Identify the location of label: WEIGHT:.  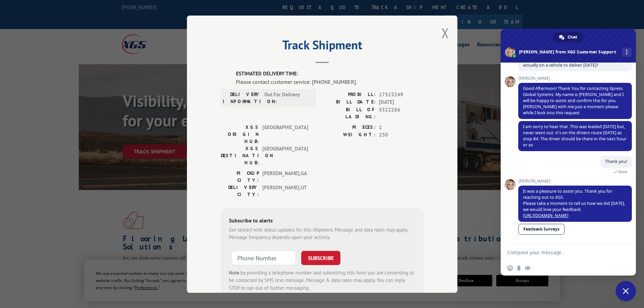
(349, 135).